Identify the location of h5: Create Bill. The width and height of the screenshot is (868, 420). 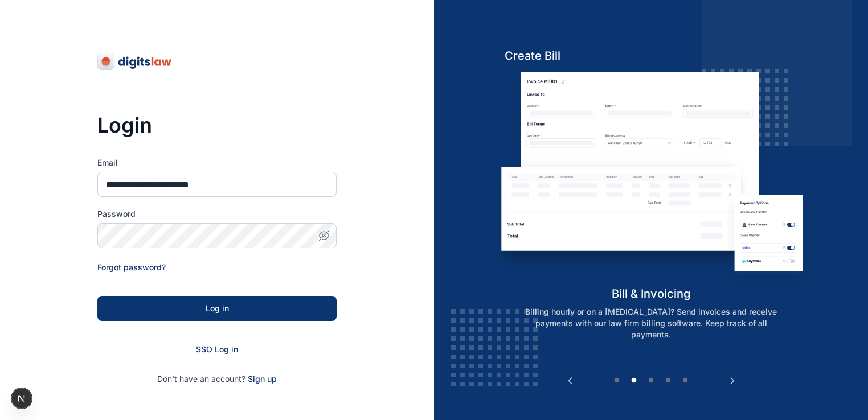
(651, 56).